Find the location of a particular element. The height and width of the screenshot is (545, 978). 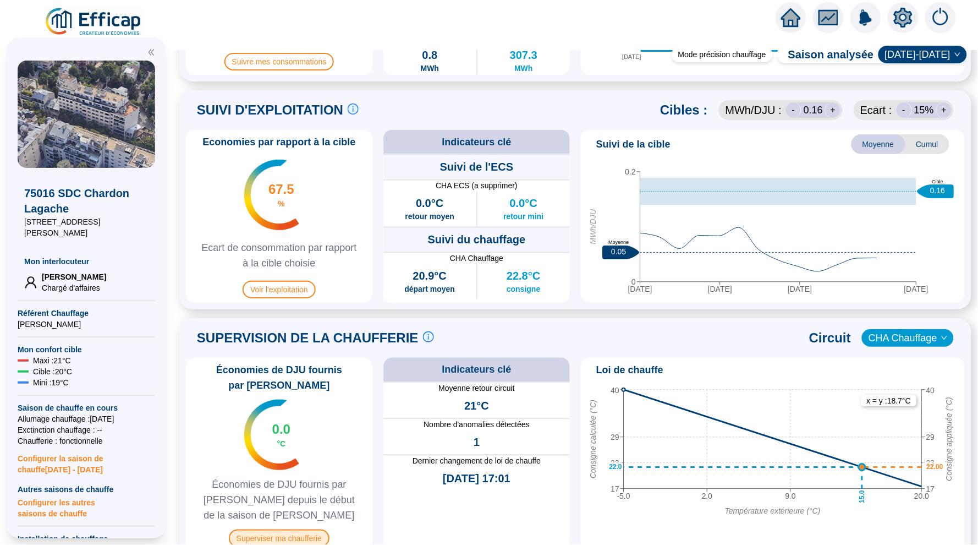

span: Voir l'exploitation is located at coordinates (279, 289).